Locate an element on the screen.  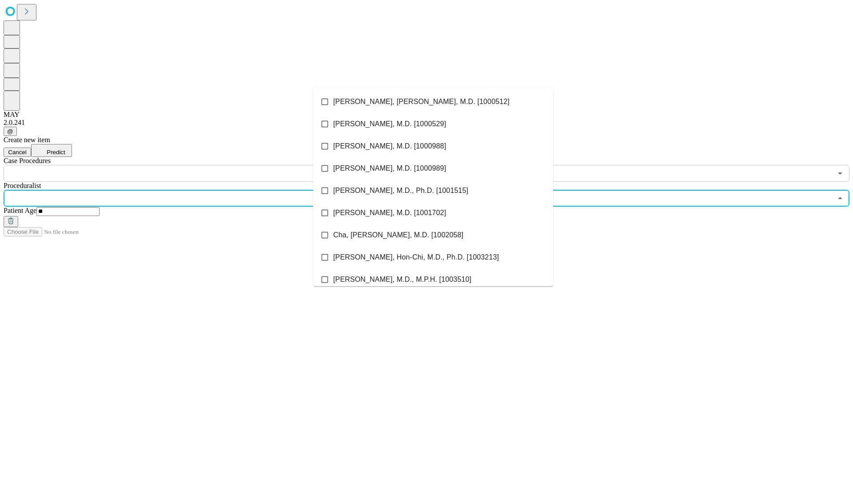
span: Scheduled Procedure is located at coordinates (27, 160).